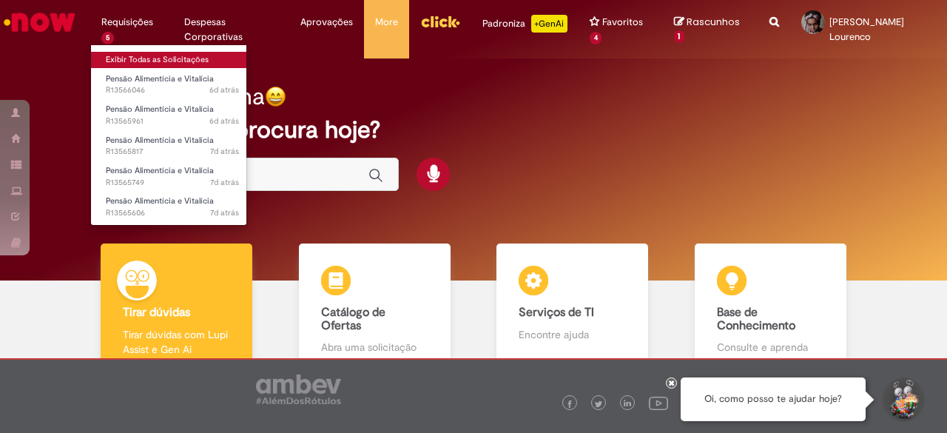 The width and height of the screenshot is (947, 433). What do you see at coordinates (172, 146) in the screenshot?
I see `a: Aberto R13565817 : Pensão Alimentícia e Vitalícia` at bounding box center [172, 146].